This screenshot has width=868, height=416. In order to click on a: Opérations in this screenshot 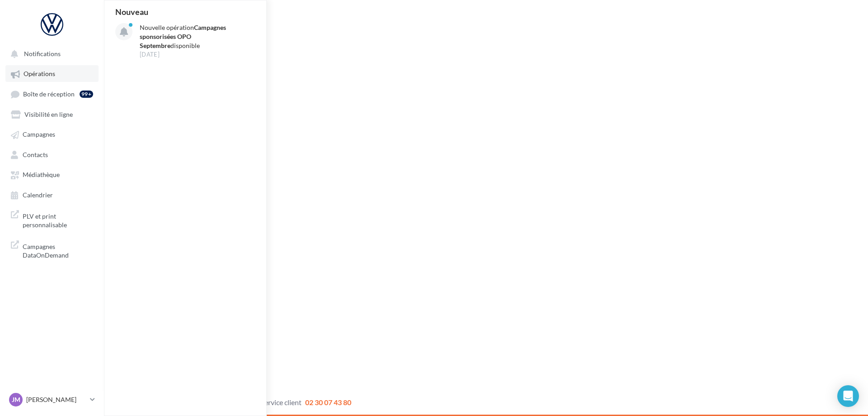, I will do `click(52, 73)`.